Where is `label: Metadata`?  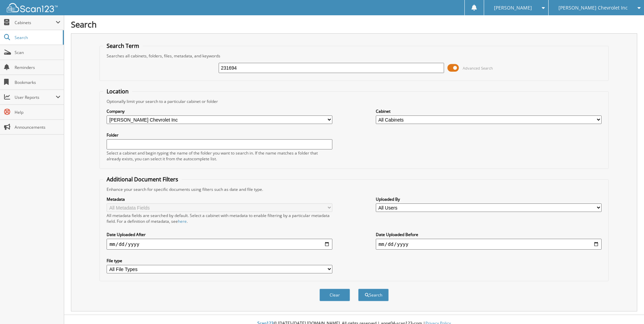 label: Metadata is located at coordinates (219, 199).